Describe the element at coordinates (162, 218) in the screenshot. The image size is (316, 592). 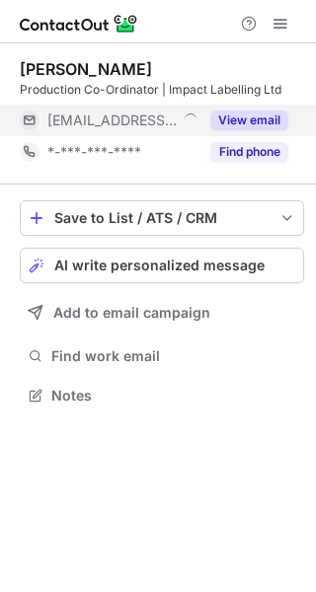
I see `div: Save to List / ATS / CRM` at that location.